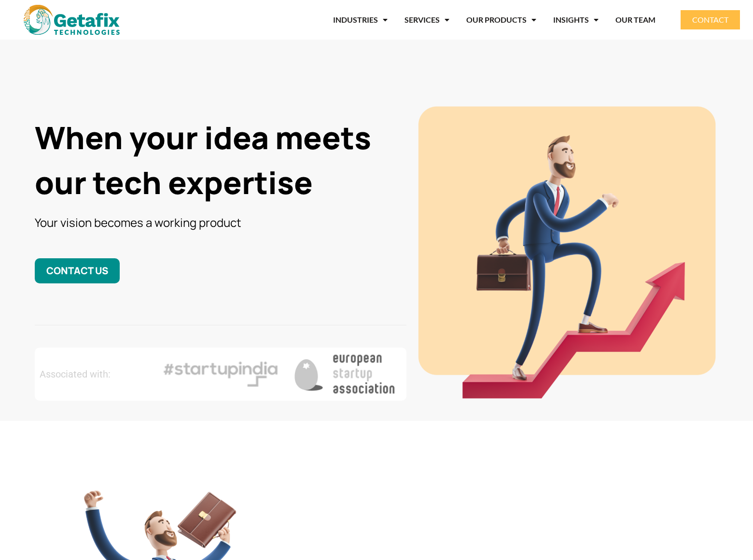  Describe the element at coordinates (576, 19) in the screenshot. I see `a: INSIGHTS` at that location.